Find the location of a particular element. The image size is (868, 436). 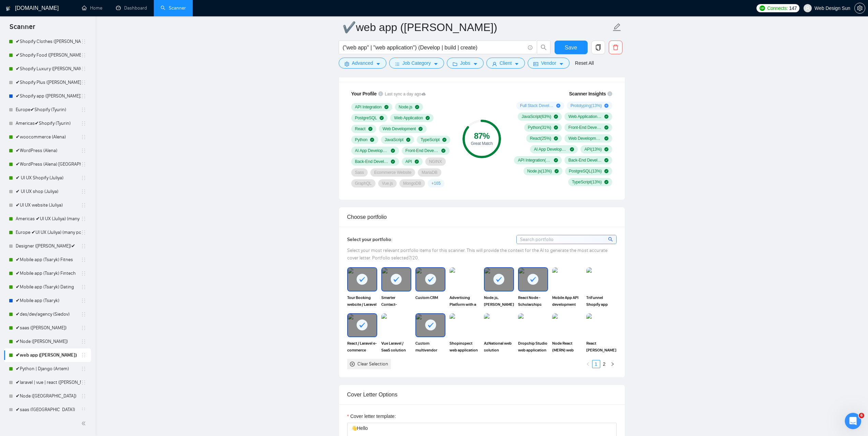

li: Americas ✔UI UX (Juliya) (many posts) is located at coordinates (48, 219).